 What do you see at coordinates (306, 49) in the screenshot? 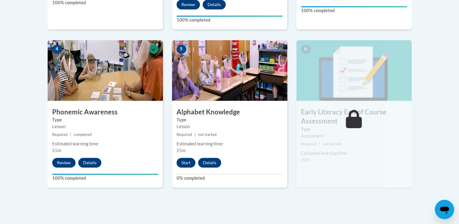
I see `span: 6` at bounding box center [306, 49].